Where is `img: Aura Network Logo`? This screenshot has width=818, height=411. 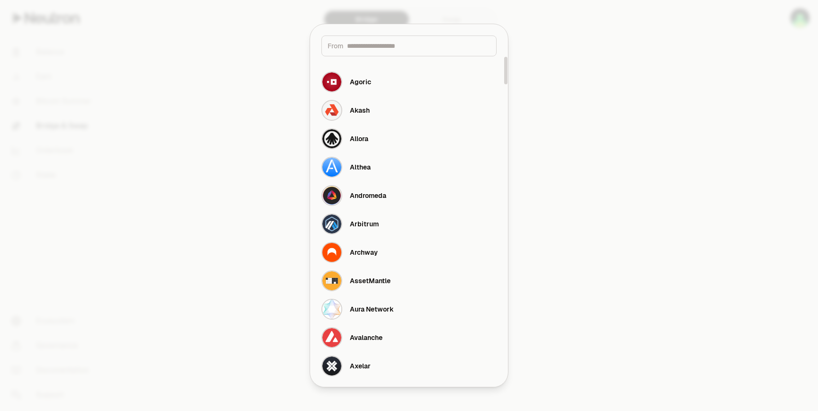
img: Aura Network Logo is located at coordinates (332, 309).